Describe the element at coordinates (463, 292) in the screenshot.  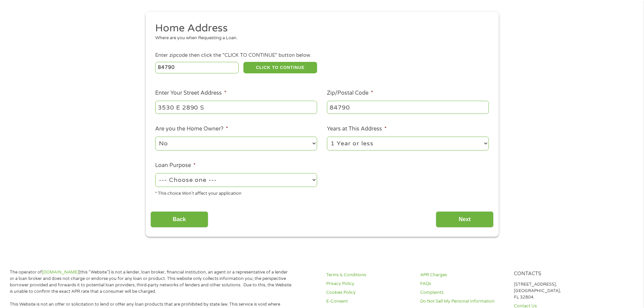
I see `a: Complaints` at that location.